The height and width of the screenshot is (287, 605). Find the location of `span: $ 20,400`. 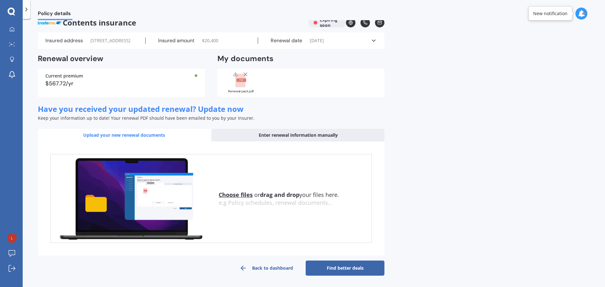

span: $ 20,400 is located at coordinates (210, 41).